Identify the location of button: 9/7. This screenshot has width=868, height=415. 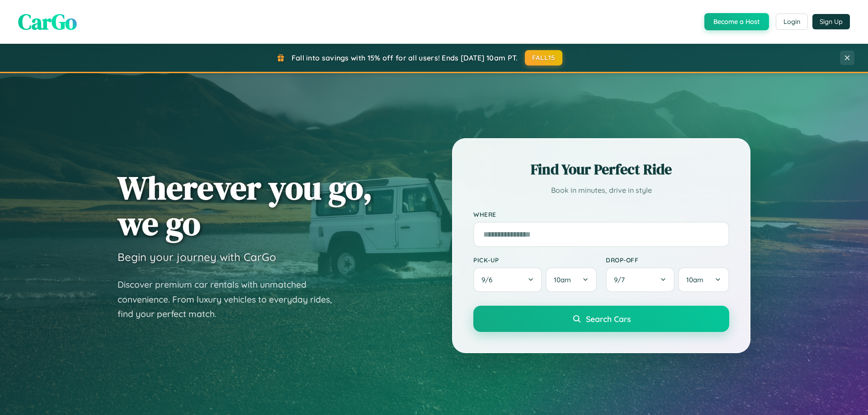
(640, 280).